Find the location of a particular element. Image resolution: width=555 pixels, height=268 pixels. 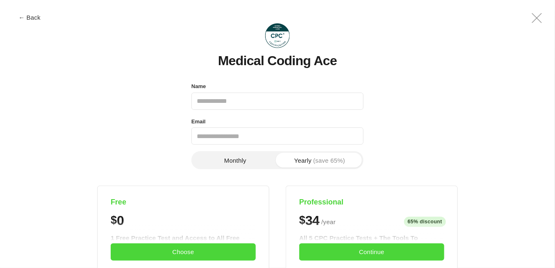

button: ← Back is located at coordinates (29, 17).